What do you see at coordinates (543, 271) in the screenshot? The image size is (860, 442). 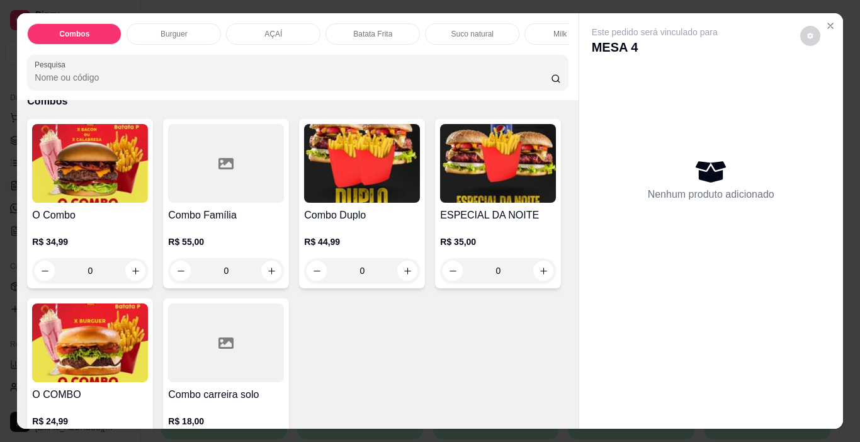 I see `button: increase-product-quantity` at bounding box center [543, 271].